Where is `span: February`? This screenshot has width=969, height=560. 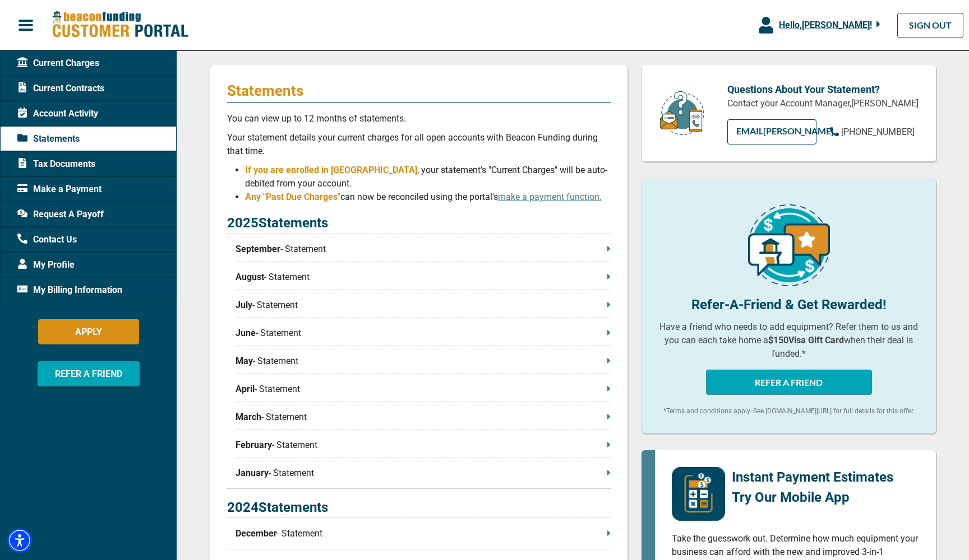 span: February is located at coordinates (254, 445).